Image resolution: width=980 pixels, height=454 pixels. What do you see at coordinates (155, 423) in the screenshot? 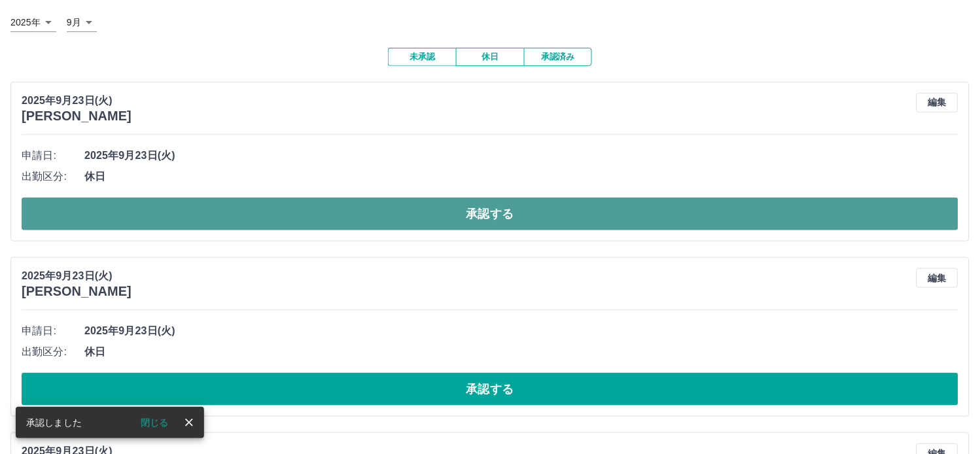
I see `button: 閉じる` at bounding box center [155, 423].